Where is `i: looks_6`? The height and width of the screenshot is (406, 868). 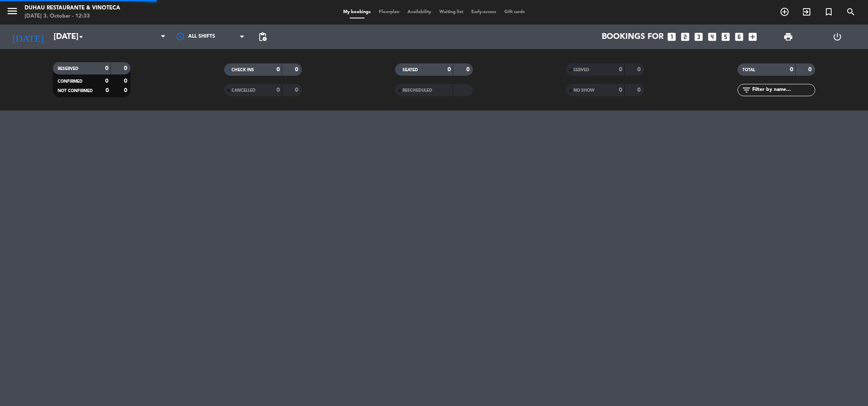 i: looks_6 is located at coordinates (739, 37).